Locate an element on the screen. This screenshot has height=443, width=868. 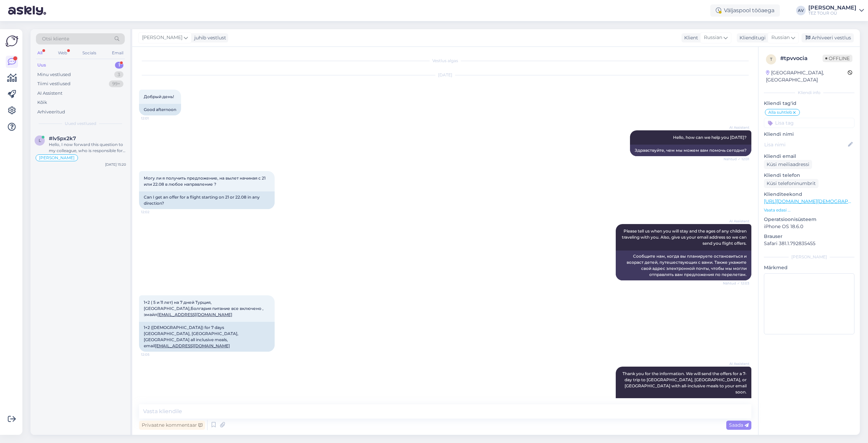
div: Vestlus algas is located at coordinates (445, 61).